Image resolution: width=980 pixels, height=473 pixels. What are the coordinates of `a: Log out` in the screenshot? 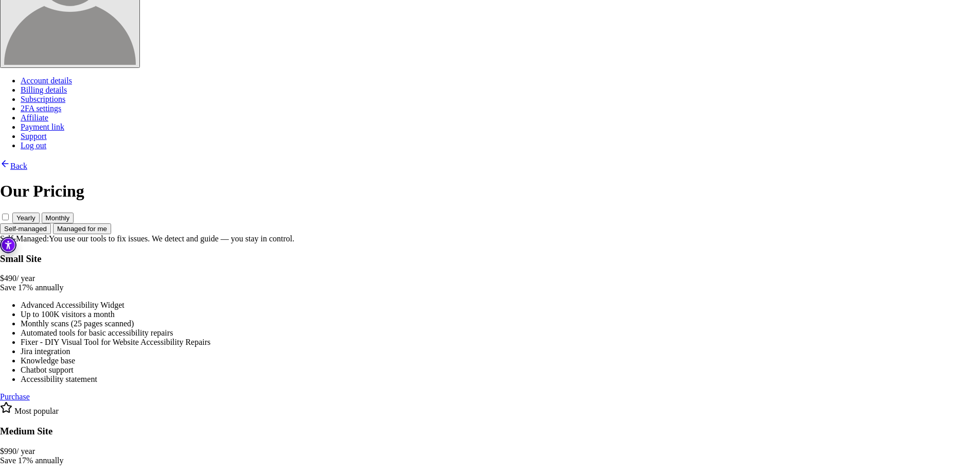 It's located at (33, 145).